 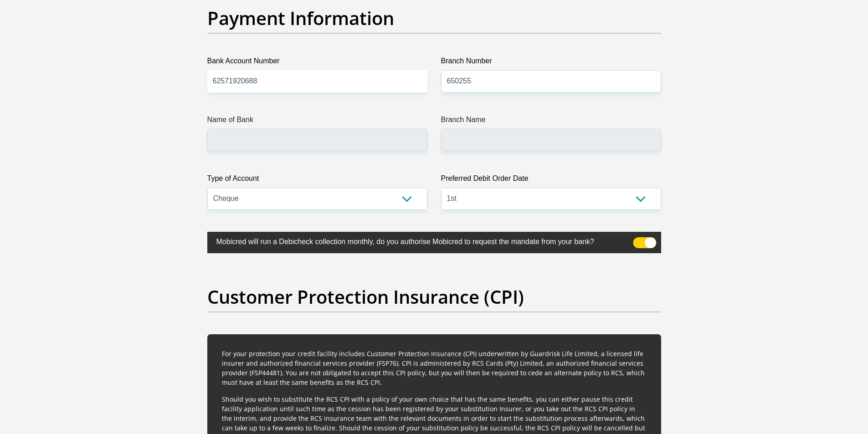 I want to click on label: Type of Account, so click(x=317, y=181).